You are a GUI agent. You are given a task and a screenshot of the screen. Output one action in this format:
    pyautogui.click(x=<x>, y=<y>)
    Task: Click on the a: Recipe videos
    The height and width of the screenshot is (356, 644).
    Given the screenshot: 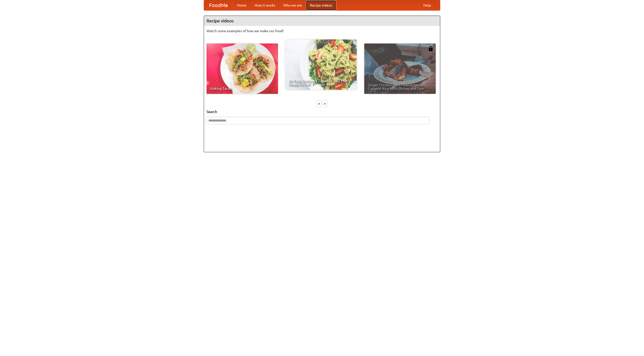 What is the action you would take?
    pyautogui.click(x=321, y=5)
    